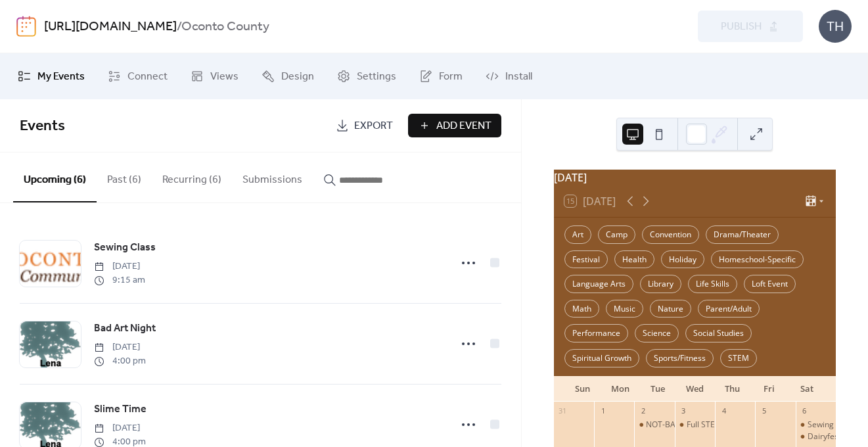 This screenshot has height=447, width=868. Describe the element at coordinates (192, 177) in the screenshot. I see `button: Recurring (6)` at that location.